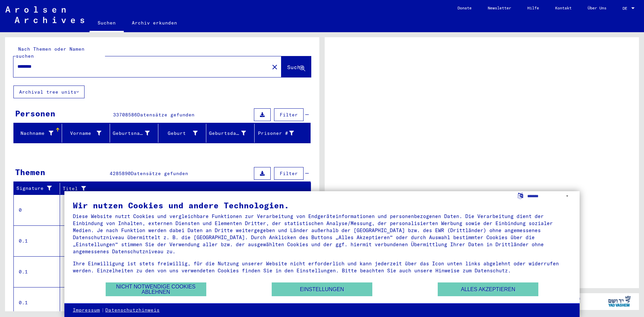  What do you see at coordinates (549, 196) in the screenshot?
I see `select: Sprache auswählen` at bounding box center [549, 196].